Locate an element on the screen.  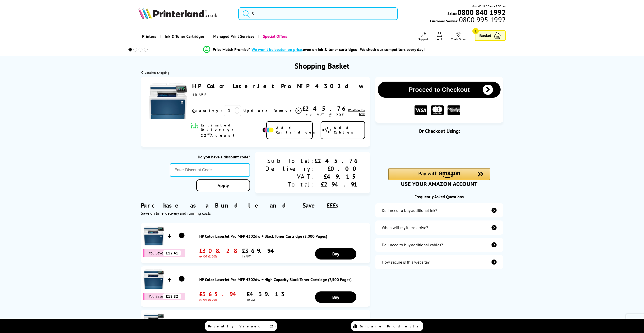
a: Update is located at coordinates (257, 110).